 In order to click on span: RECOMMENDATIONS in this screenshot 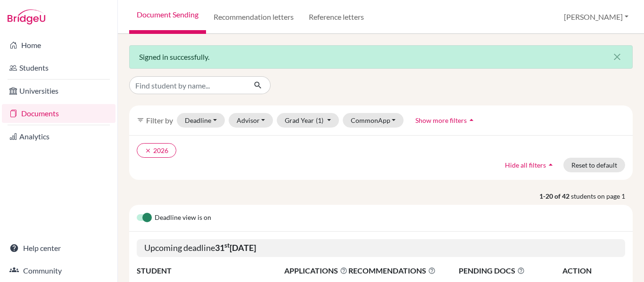, I will do `click(392, 271)`.